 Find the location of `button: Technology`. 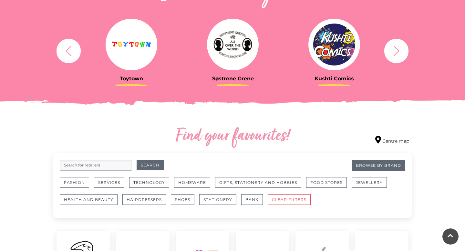

button: Technology is located at coordinates (149, 182).